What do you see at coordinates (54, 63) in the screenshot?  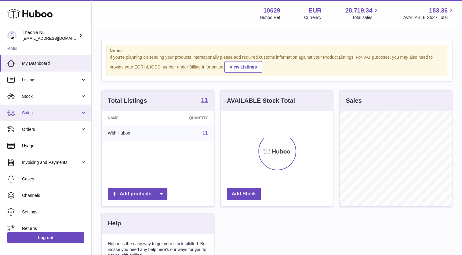 I see `span: My Dashboard` at bounding box center [54, 63].